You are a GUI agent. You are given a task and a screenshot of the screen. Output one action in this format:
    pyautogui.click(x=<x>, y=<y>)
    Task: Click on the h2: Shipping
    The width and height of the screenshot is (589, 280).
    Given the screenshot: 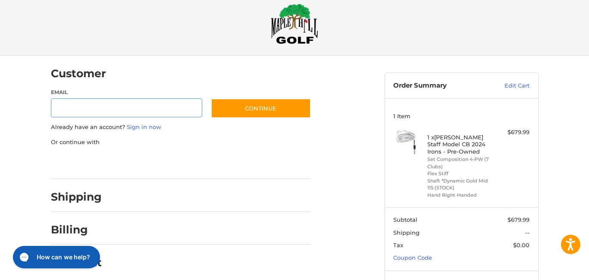 What is the action you would take?
    pyautogui.click(x=76, y=197)
    